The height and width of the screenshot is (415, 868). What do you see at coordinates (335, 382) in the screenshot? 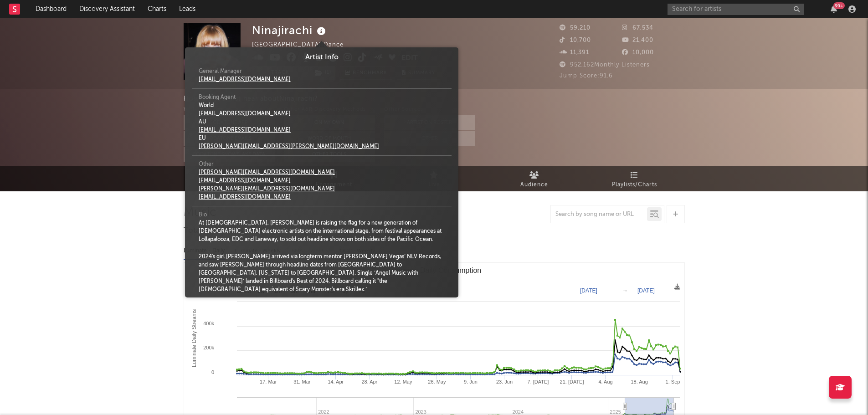
I see `text: 14. Apr` at bounding box center [335, 382].